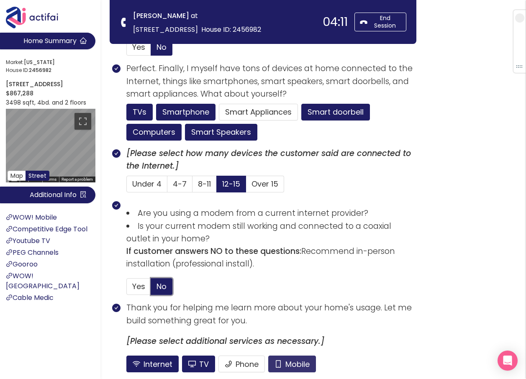  What do you see at coordinates (49, 70) in the screenshot?
I see `span: House ID:` at bounding box center [49, 70].